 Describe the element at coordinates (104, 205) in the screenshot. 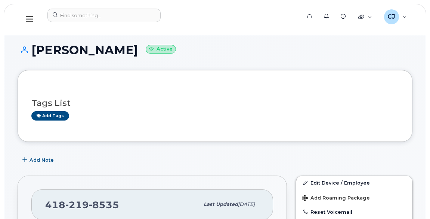

I see `span: 8535` at that location.